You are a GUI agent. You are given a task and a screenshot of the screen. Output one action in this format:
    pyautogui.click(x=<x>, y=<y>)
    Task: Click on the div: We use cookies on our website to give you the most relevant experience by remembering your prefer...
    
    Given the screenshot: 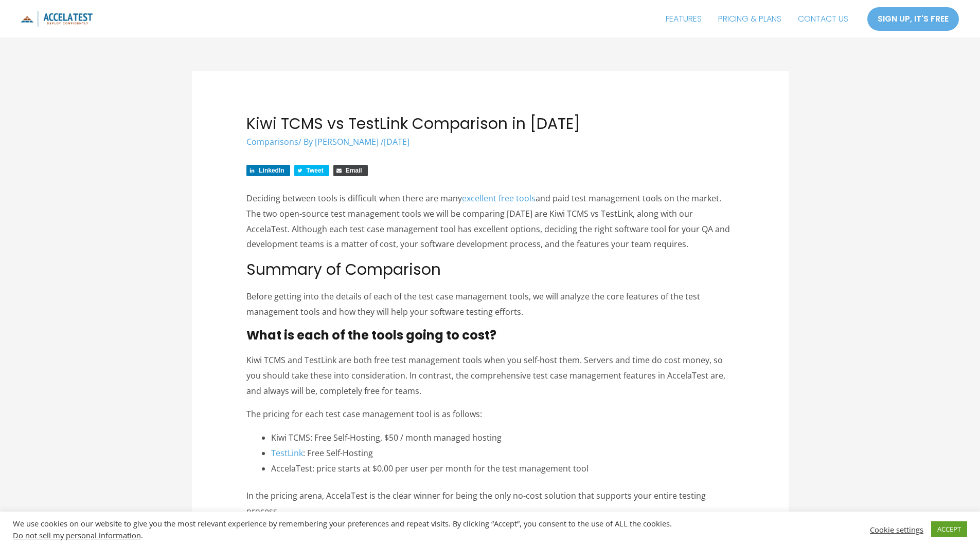 What is the action you would take?
    pyautogui.click(x=346, y=530)
    